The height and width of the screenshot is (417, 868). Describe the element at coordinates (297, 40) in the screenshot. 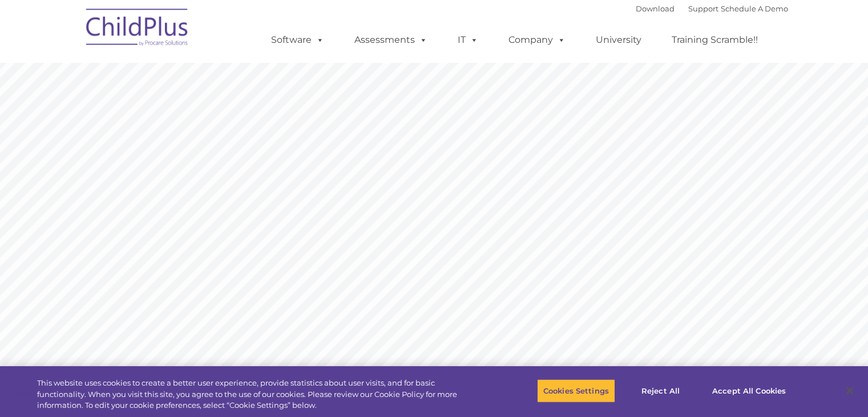

I see `a: Software` at that location.